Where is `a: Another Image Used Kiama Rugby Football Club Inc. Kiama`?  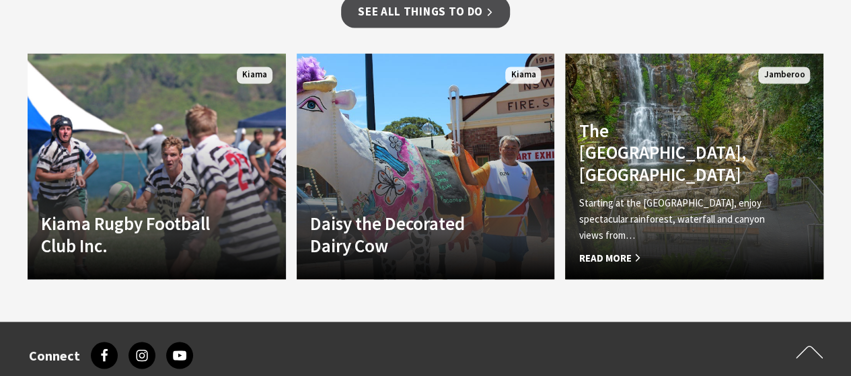
a: Another Image Used Kiama Rugby Football Club Inc. Kiama is located at coordinates (157, 166).